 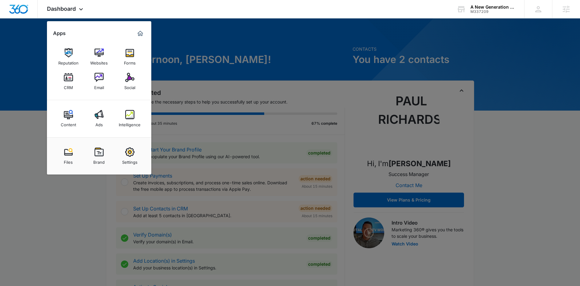 What do you see at coordinates (68, 161) in the screenshot?
I see `div: Files` at bounding box center [68, 161].